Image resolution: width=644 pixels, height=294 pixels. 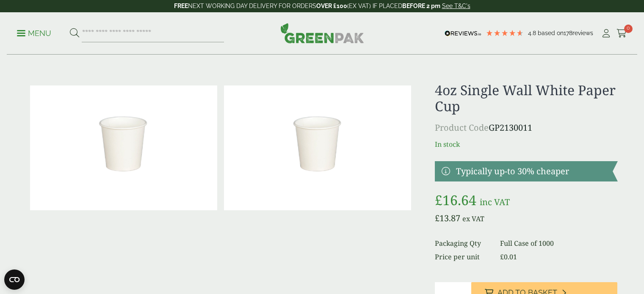 I want to click on p: In stock, so click(x=526, y=144).